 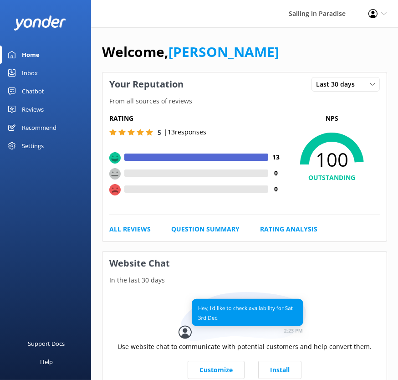 I want to click on div: Home, so click(x=31, y=55).